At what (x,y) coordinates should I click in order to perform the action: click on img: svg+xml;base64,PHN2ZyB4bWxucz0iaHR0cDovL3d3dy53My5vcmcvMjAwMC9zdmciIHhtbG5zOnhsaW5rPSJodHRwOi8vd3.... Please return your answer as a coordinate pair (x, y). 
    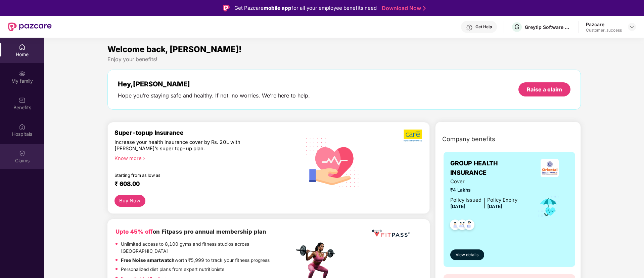
    Looking at the image, I should click on (332, 162).